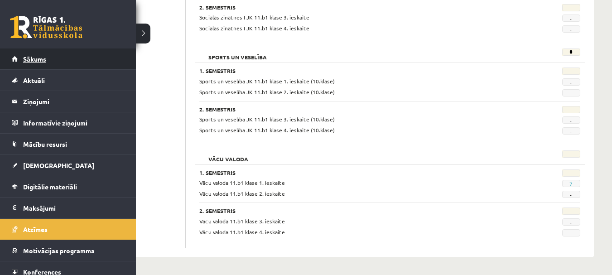 Image resolution: width=612 pixels, height=275 pixels. Describe the element at coordinates (34, 80) in the screenshot. I see `span: Aktuāli` at that location.